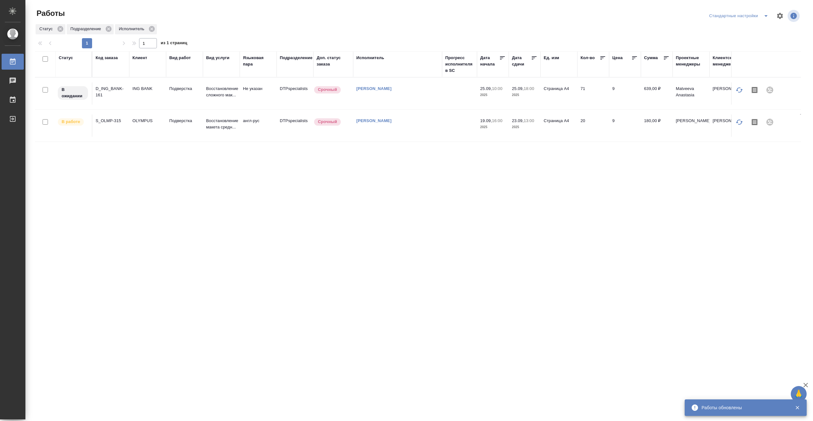  What do you see at coordinates (518, 120) in the screenshot?
I see `p: 23.09,` at bounding box center [518, 120].